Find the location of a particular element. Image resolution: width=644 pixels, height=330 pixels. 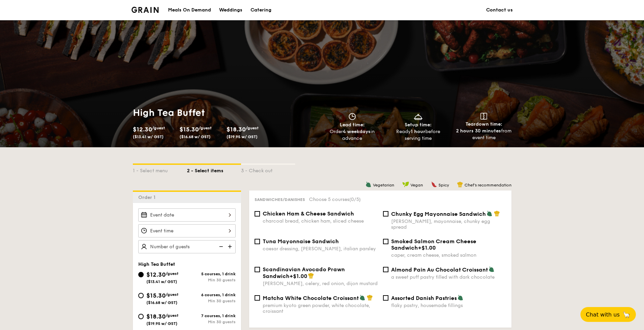

img: icon-teardown.65201eee.svg is located at coordinates (483, 116).